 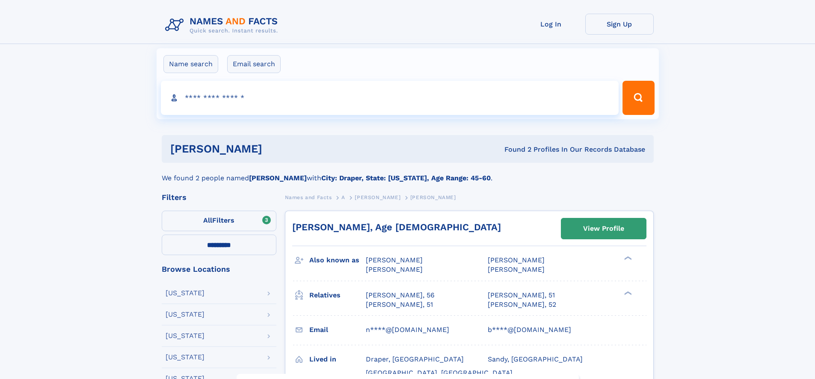 I want to click on span: A, so click(x=343, y=198).